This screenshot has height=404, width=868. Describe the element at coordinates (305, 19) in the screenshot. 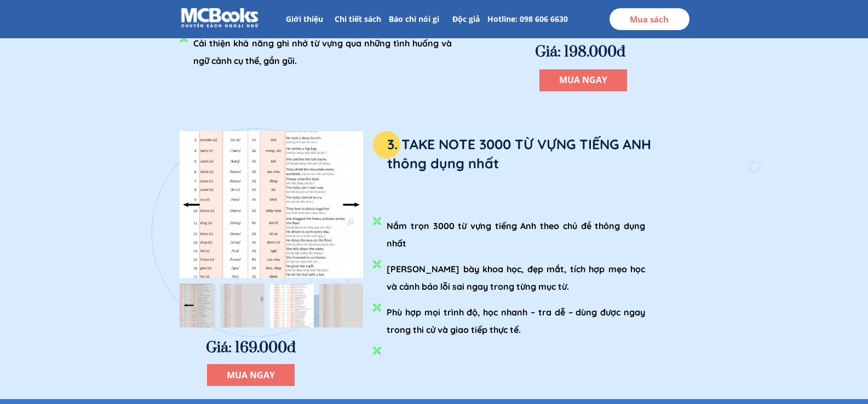

I see `p: Giới thiệu` at that location.